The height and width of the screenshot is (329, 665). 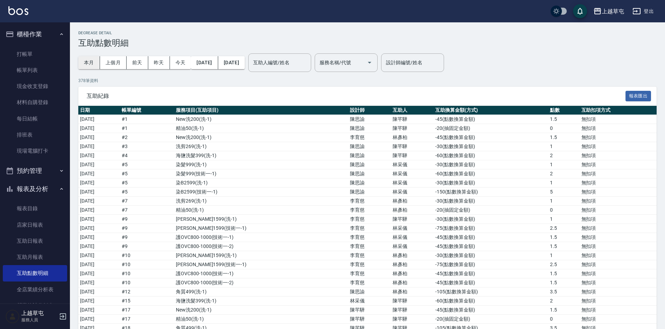 I want to click on button: 前天, so click(x=137, y=63).